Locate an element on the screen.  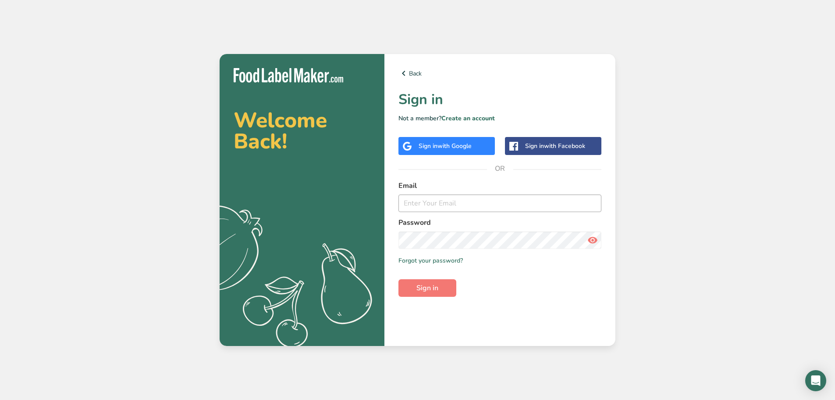
a: Back is located at coordinates (500, 73).